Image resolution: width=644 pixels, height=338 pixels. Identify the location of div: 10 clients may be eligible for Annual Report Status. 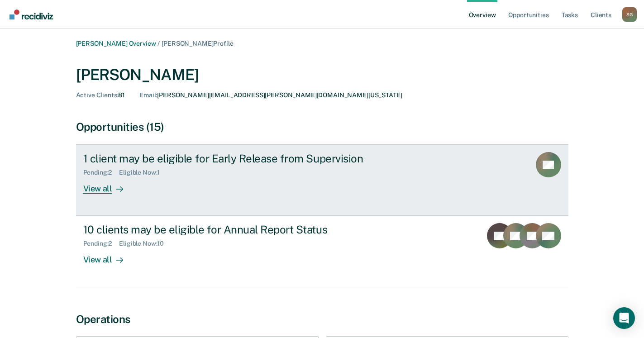
(242, 229).